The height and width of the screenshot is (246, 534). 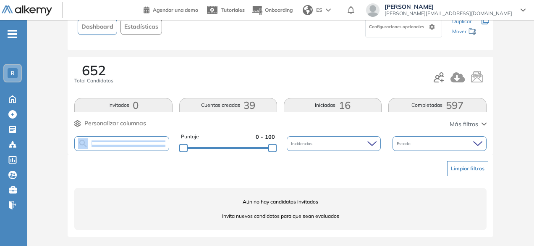 What do you see at coordinates (171, 9) in the screenshot?
I see `a: Agendar una demo` at bounding box center [171, 9].